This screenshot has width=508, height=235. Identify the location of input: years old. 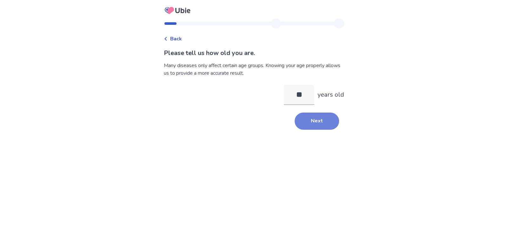
(299, 95).